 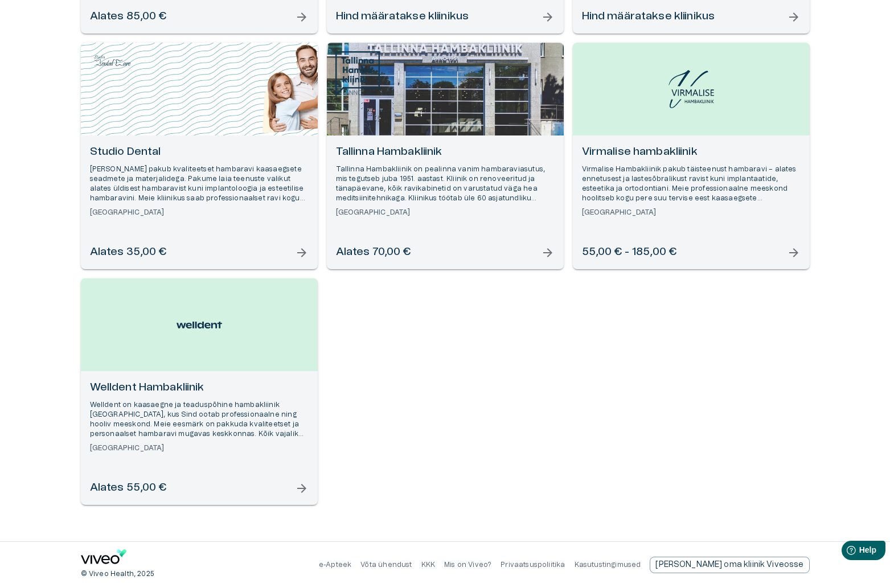 What do you see at coordinates (428, 565) in the screenshot?
I see `a: KKK` at bounding box center [428, 565].